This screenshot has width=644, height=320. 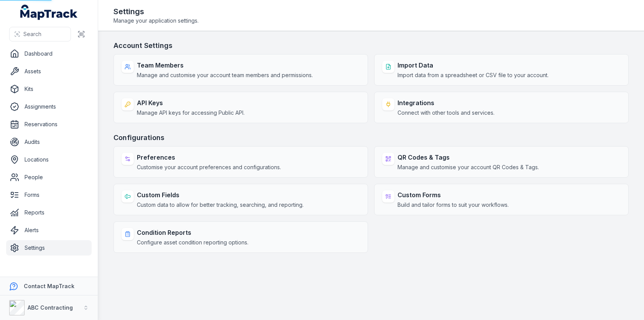 I want to click on a: Alerts, so click(x=49, y=230).